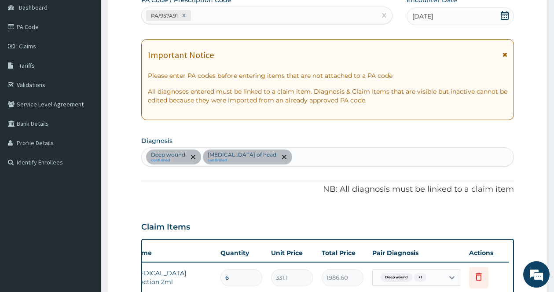 This screenshot has height=292, width=554. Describe the element at coordinates (168, 155) in the screenshot. I see `p: Deep wound` at that location.